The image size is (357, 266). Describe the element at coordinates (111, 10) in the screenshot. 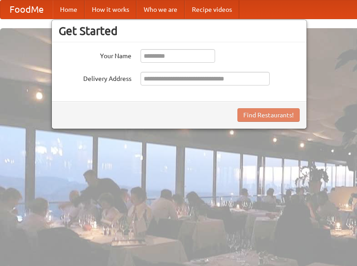

I see `a: How it works` at that location.